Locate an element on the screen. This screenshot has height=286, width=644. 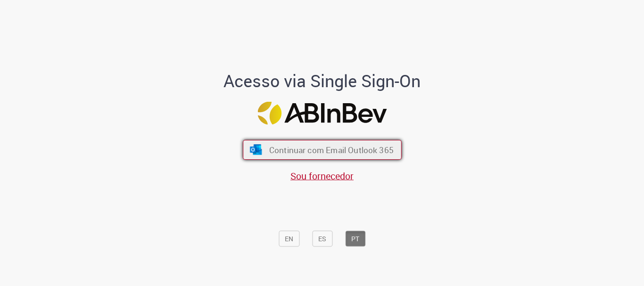
button: PT is located at coordinates (355, 239).